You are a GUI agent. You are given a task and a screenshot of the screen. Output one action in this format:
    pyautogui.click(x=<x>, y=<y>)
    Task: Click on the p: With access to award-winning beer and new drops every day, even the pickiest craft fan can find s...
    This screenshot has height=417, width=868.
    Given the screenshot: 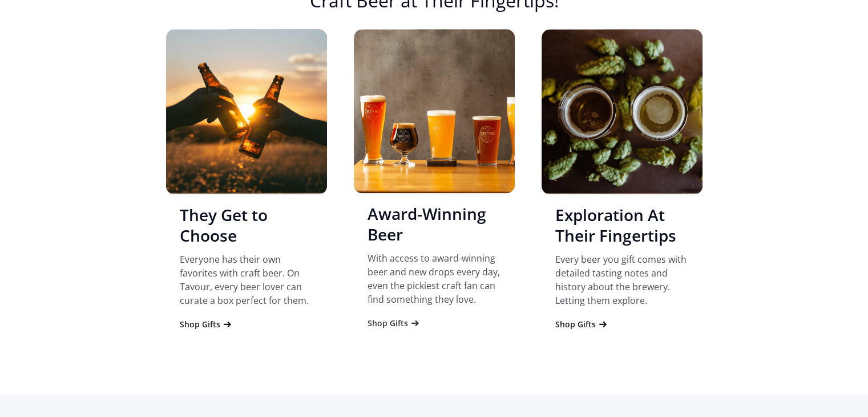 What is the action you would take?
    pyautogui.click(x=434, y=278)
    